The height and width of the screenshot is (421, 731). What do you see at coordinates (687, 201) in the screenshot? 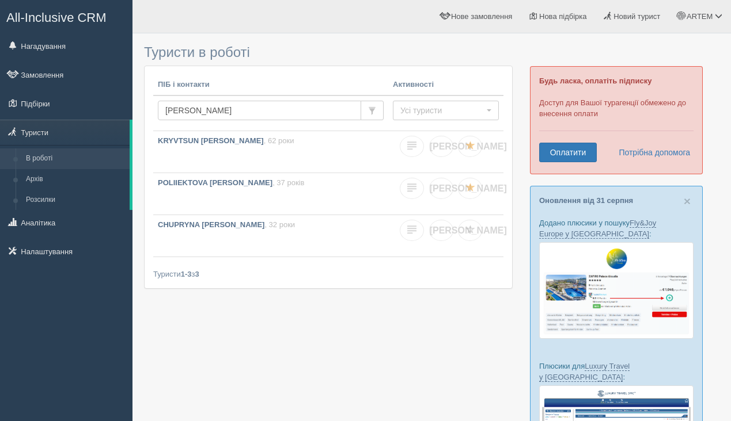
I see `button: Close` at bounding box center [687, 201].